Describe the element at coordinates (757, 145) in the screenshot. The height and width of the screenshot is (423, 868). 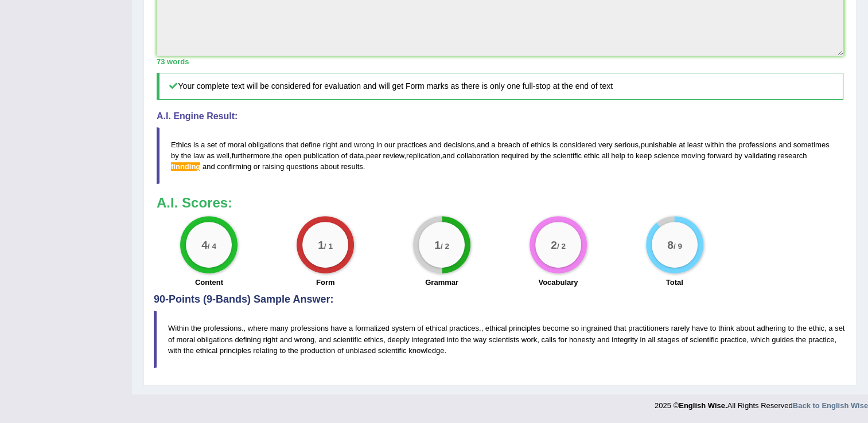
I see `span: professions` at that location.